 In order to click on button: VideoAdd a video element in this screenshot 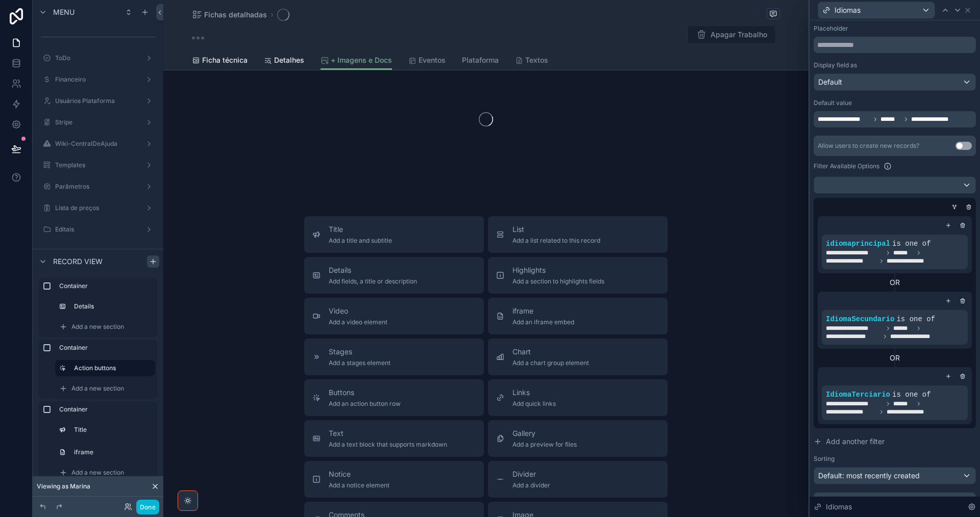, I will do `click(394, 316)`.